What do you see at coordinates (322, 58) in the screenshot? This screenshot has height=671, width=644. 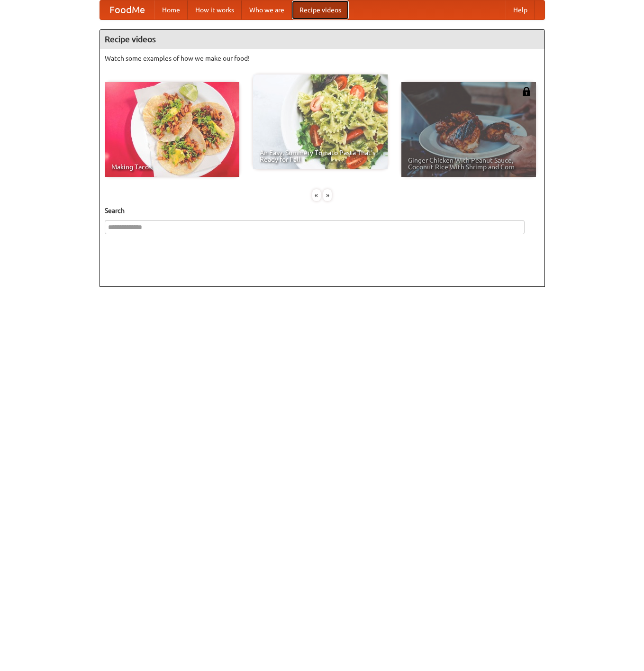 I see `p: Watch some examples of how we make our food!` at bounding box center [322, 58].